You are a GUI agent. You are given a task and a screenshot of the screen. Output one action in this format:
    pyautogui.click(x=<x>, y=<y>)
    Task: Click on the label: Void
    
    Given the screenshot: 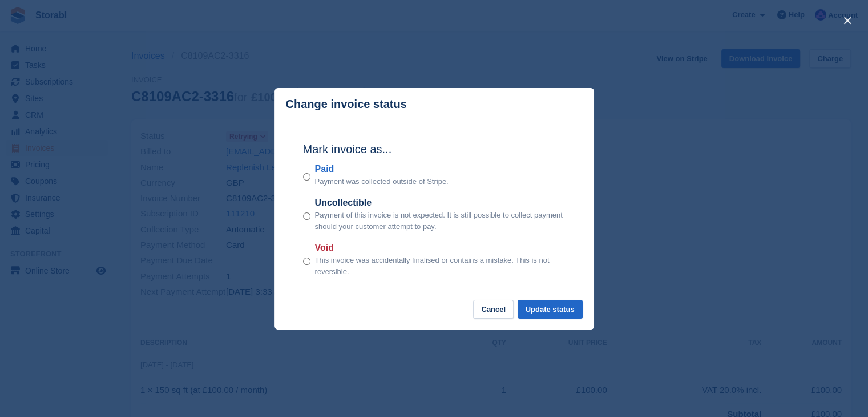 What is the action you would take?
    pyautogui.click(x=440, y=248)
    